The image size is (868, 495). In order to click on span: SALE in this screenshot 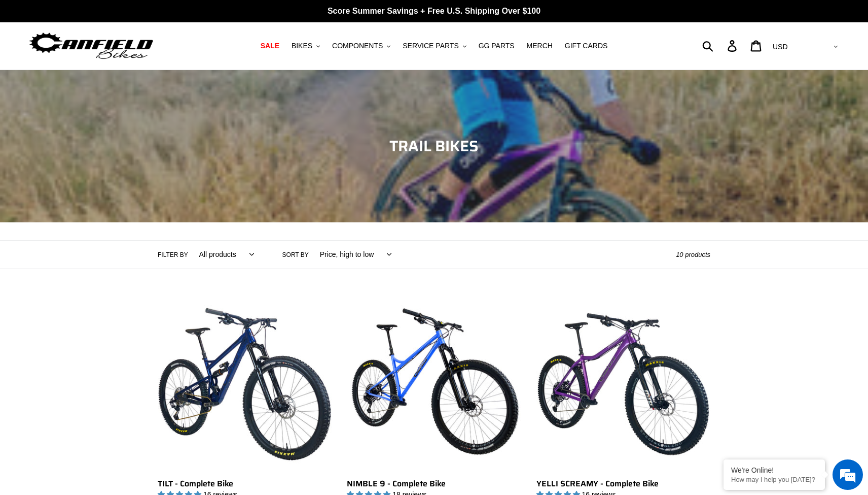, I will do `click(269, 46)`.